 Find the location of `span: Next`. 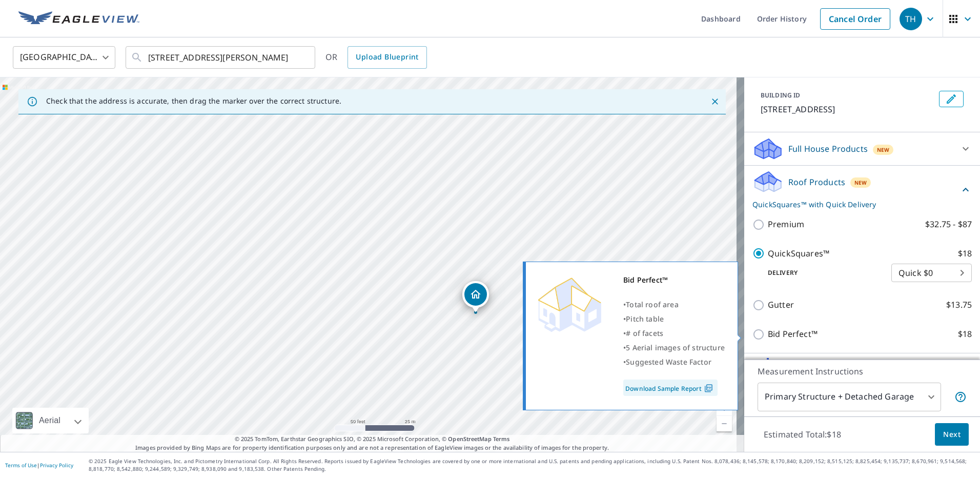

span: Next is located at coordinates (952, 434).